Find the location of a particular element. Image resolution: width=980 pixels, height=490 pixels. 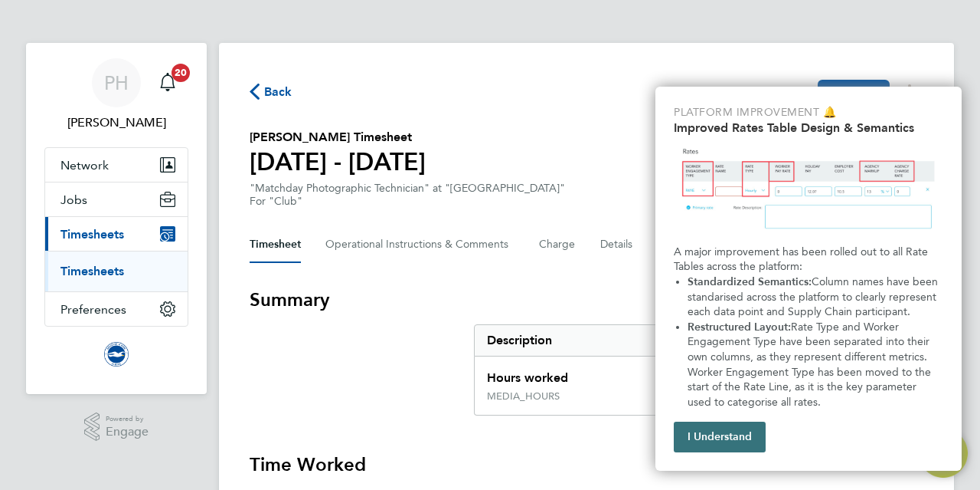

span: Powered by is located at coordinates (127, 418).